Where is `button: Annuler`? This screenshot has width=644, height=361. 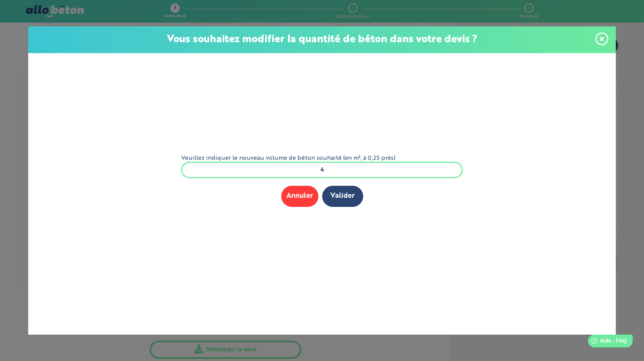
button: Annuler is located at coordinates (300, 196).